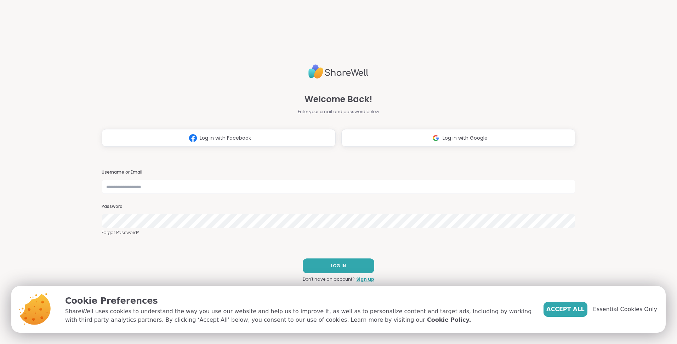  I want to click on h3: Username or Email, so click(338, 172).